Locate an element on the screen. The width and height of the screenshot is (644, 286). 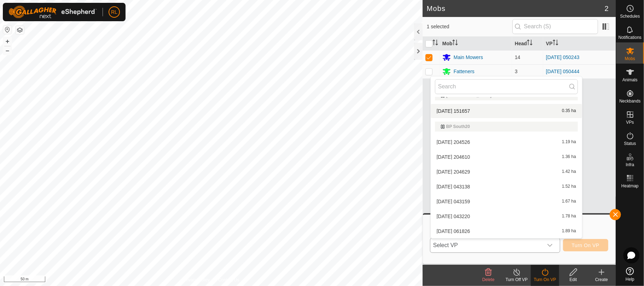
div: Create is located at coordinates (601, 280).